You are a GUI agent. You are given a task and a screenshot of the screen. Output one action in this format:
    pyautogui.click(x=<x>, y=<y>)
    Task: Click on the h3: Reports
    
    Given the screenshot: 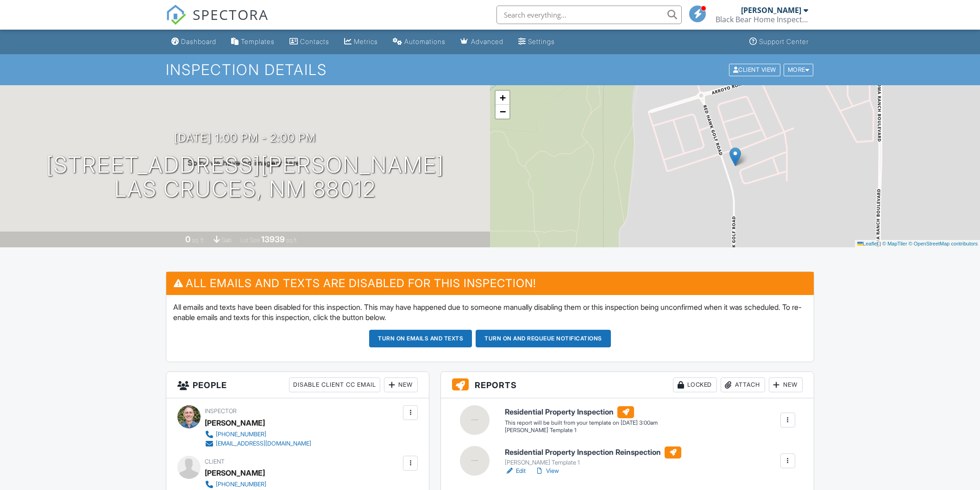 What is the action you would take?
    pyautogui.click(x=627, y=385)
    